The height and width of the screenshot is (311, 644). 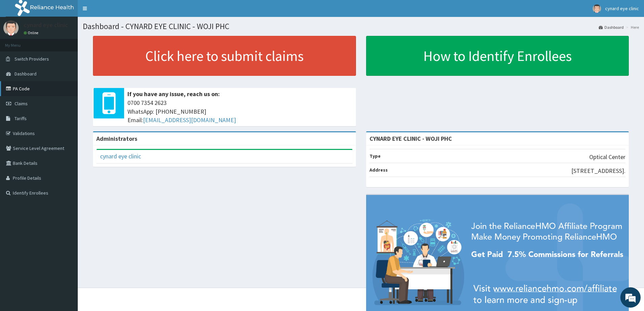 What do you see at coordinates (173, 94) in the screenshot?
I see `b: If you have any issue, reach us on:` at bounding box center [173, 94].